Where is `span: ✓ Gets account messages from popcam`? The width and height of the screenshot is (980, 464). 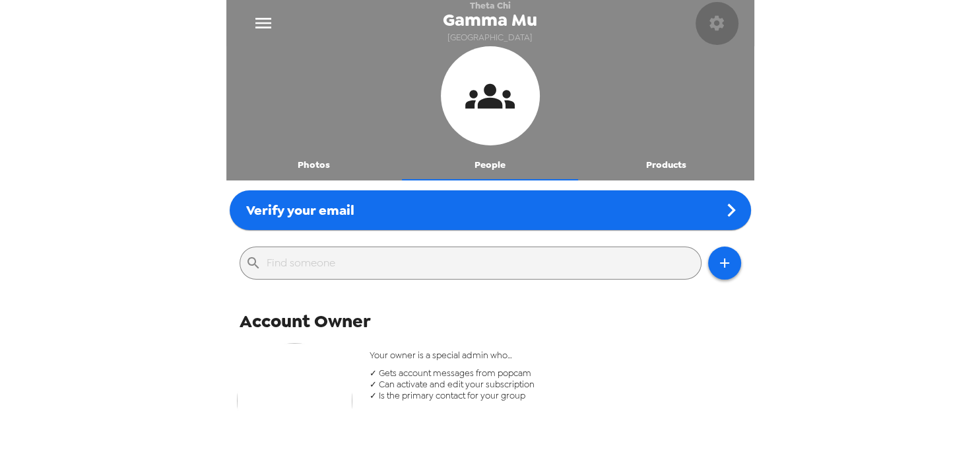 span: ✓ Gets account messages from popcam is located at coordinates (555, 373).